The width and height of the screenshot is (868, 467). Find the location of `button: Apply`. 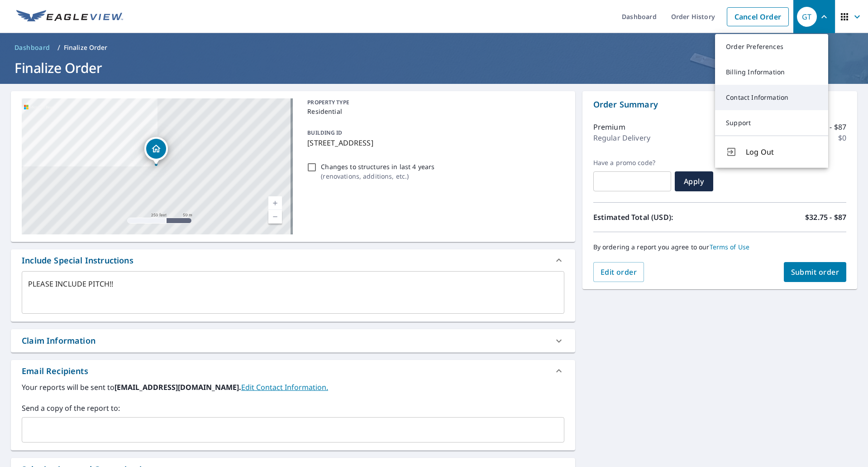

button: Apply is located at coordinates (694, 182).